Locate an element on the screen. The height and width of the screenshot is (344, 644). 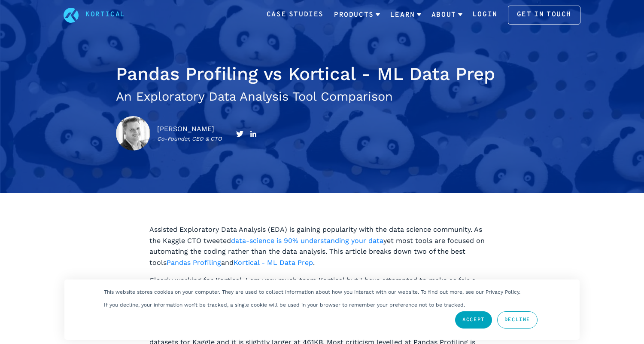
a: Learn is located at coordinates (406, 15).